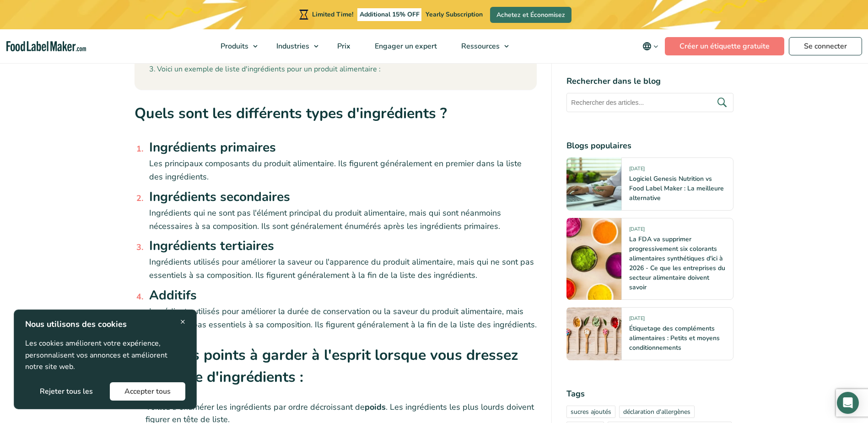 The width and height of the screenshot is (868, 423). Describe the element at coordinates (343, 246) in the screenshot. I see `h3: Ingrédients tertiaires` at that location.